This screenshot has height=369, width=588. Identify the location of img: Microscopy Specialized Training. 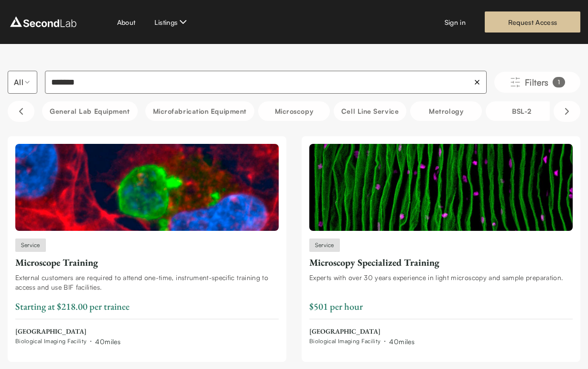
(441, 187).